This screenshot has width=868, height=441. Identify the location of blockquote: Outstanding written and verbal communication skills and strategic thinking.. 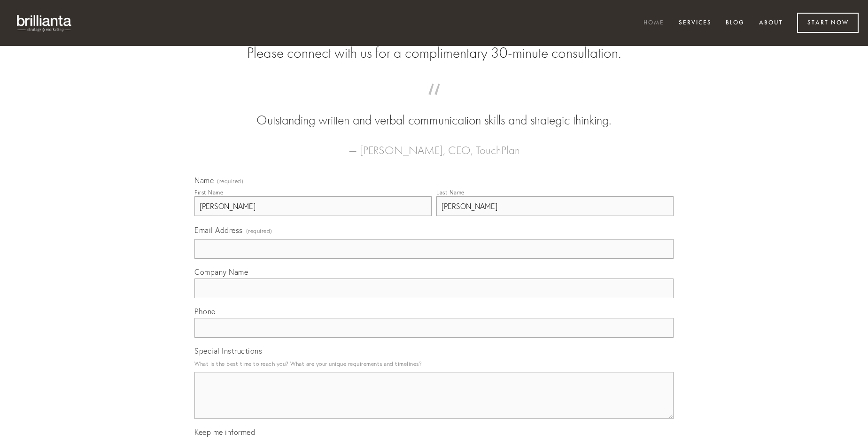
(434, 112).